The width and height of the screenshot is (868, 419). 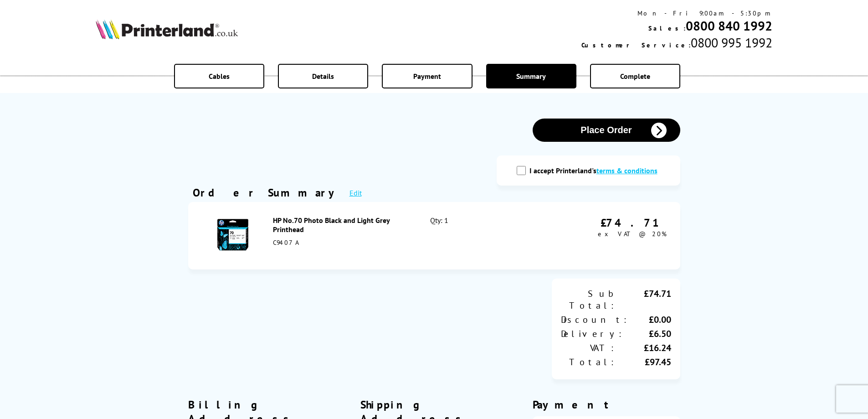 What do you see at coordinates (635, 76) in the screenshot?
I see `span: Complete` at bounding box center [635, 76].